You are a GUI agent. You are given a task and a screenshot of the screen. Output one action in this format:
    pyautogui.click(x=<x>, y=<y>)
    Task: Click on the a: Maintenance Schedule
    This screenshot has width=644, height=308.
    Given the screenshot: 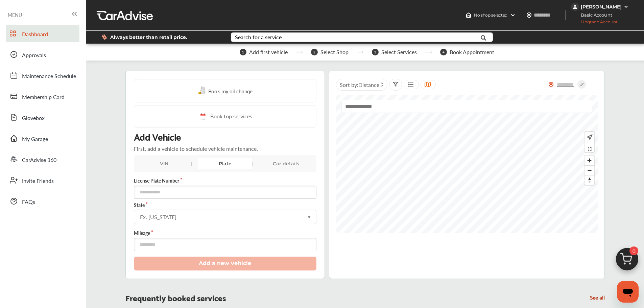 What is the action you would take?
    pyautogui.click(x=42, y=75)
    